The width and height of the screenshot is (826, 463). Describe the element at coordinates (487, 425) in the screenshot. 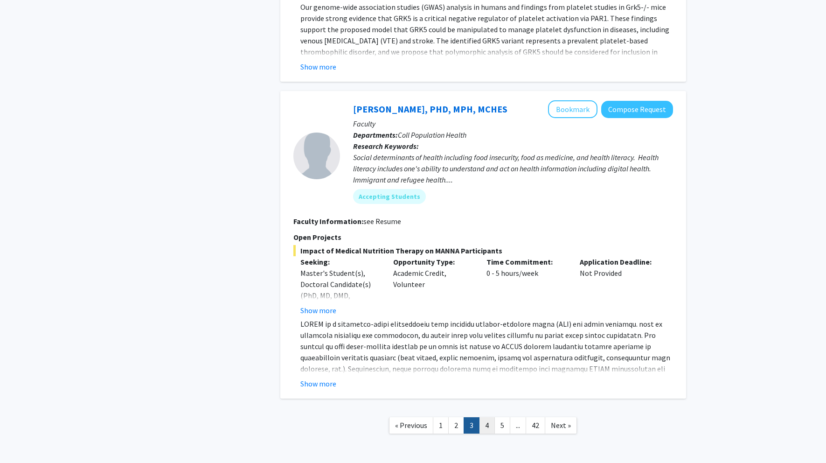

I see `a: 4` at that location.